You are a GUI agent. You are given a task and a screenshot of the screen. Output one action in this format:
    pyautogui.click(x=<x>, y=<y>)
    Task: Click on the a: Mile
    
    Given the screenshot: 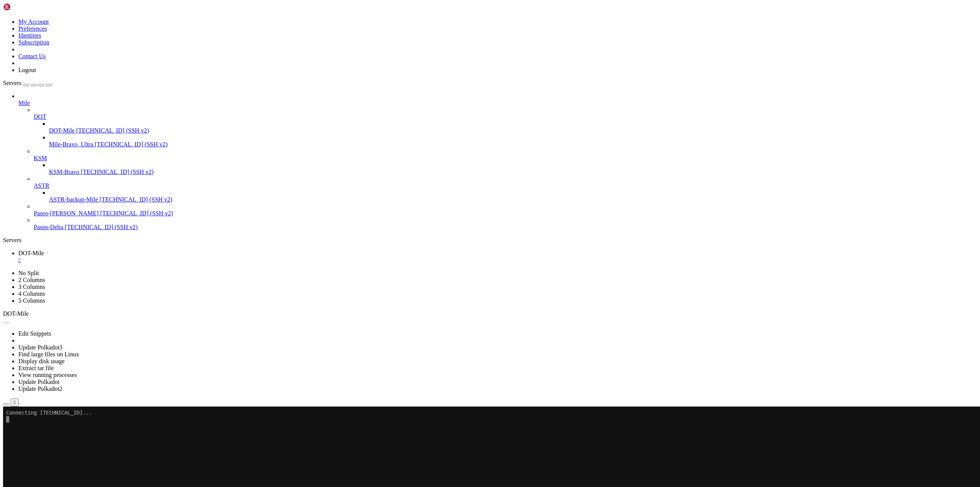 What is the action you would take?
    pyautogui.click(x=497, y=103)
    